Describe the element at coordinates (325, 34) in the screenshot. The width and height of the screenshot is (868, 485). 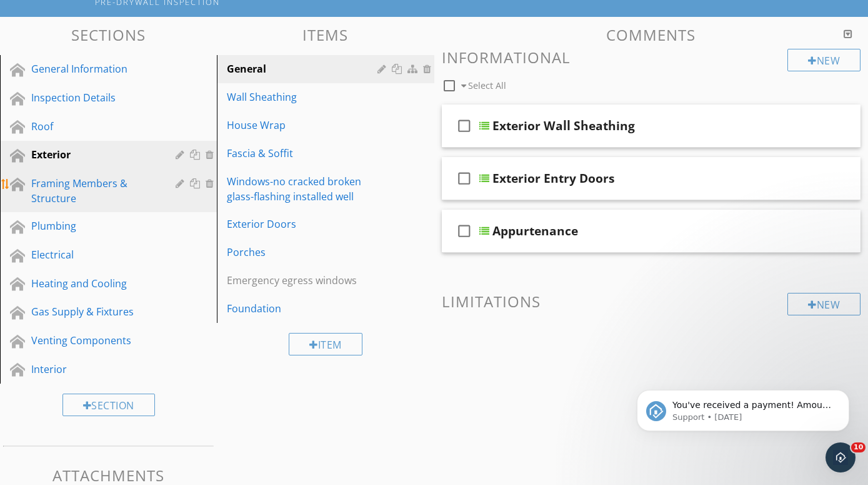
I see `h3: Items` at that location.